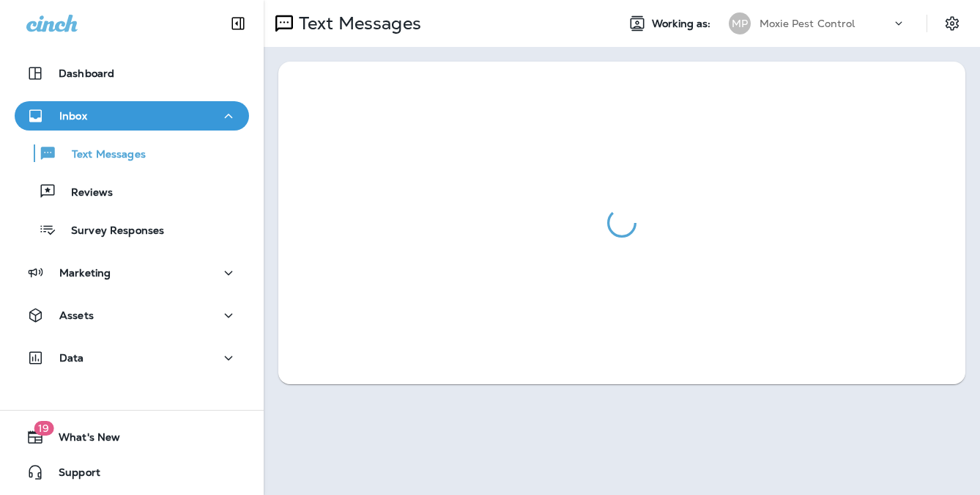 The height and width of the screenshot is (495, 980). Describe the element at coordinates (132, 272) in the screenshot. I see `button: Marketing` at that location.